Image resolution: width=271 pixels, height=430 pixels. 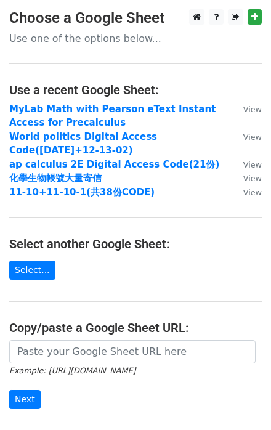 What do you see at coordinates (82, 192) in the screenshot?
I see `a: 11-10+11-10-1(共38份CODE)` at bounding box center [82, 192].